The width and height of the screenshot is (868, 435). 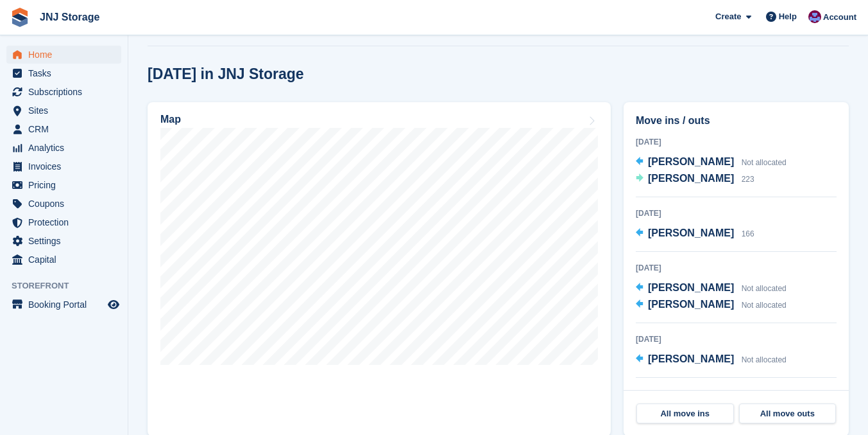 I want to click on span: Settings, so click(x=67, y=241).